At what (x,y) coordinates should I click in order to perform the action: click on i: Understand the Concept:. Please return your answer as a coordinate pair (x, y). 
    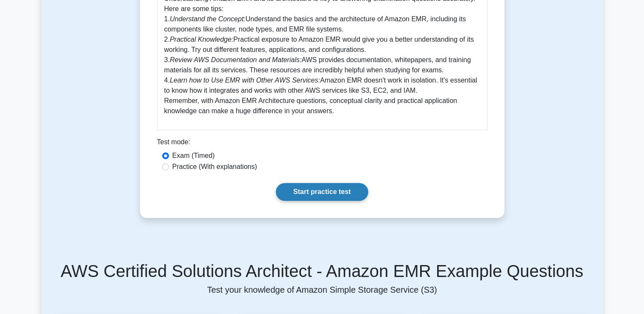
    Looking at the image, I should click on (208, 19).